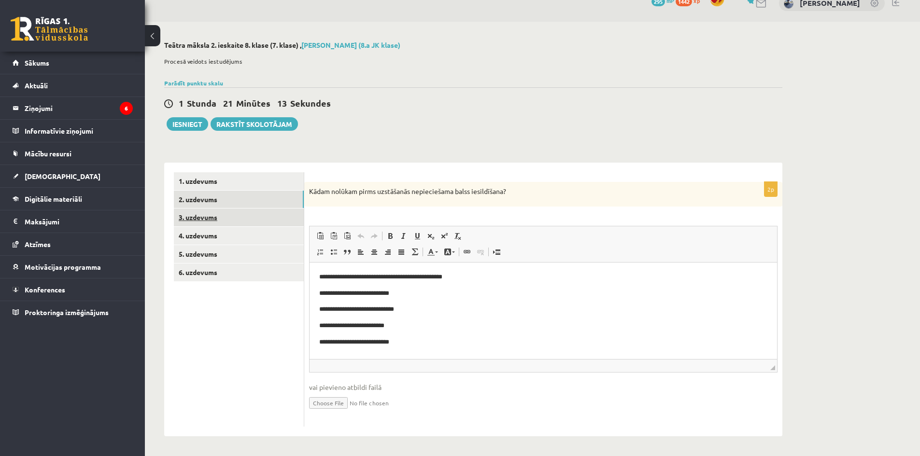 The width and height of the screenshot is (920, 456). Describe the element at coordinates (239, 181) in the screenshot. I see `a: 1. uzdevums` at that location.